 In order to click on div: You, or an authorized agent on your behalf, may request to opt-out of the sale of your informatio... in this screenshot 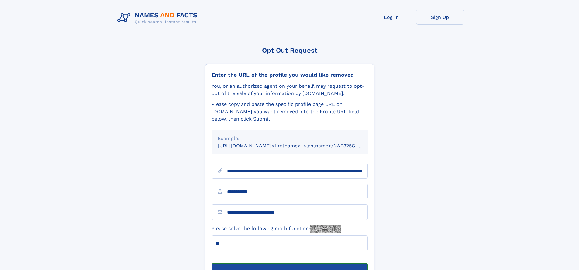, I will do `click(290, 90)`.